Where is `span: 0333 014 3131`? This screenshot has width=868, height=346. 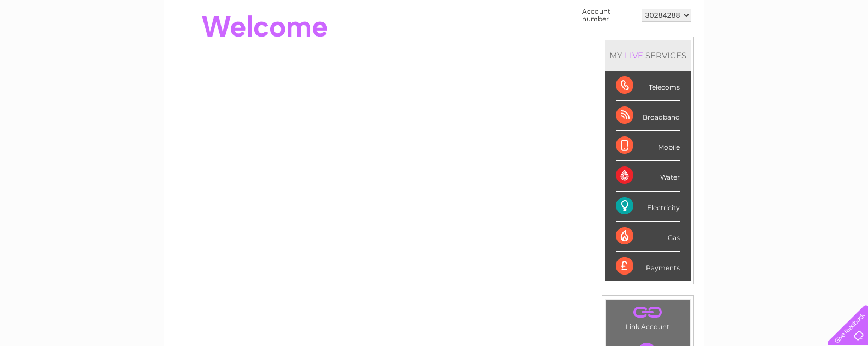
span: 0333 014 3131 is located at coordinates (700, 12).